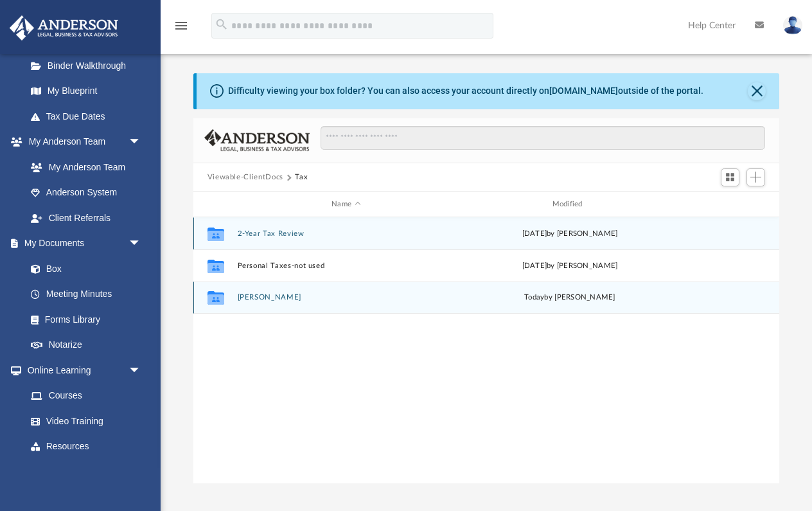  I want to click on a: menu, so click(181, 29).